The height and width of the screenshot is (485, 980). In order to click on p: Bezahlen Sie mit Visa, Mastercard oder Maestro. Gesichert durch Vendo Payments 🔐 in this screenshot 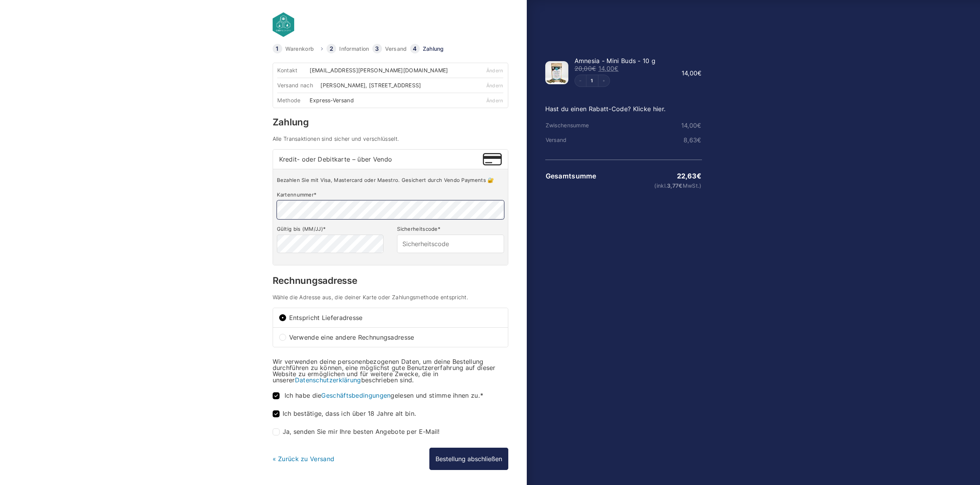, I will do `click(391, 180)`.